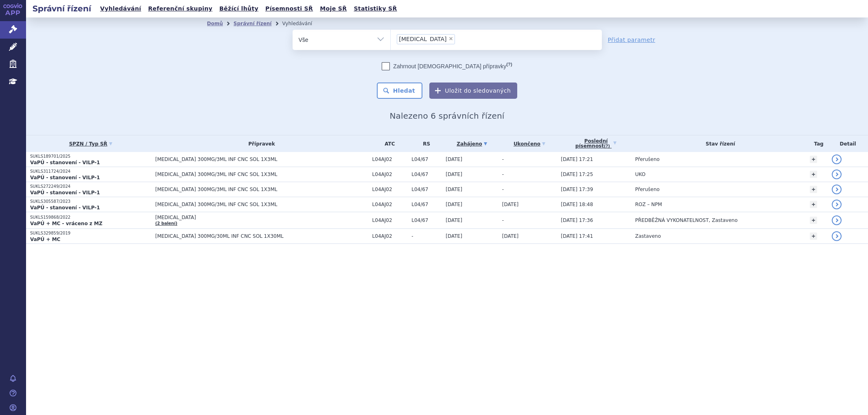 The width and height of the screenshot is (868, 415). What do you see at coordinates (447, 116) in the screenshot?
I see `span: Nalezeno 6 správních řízení` at bounding box center [447, 116].